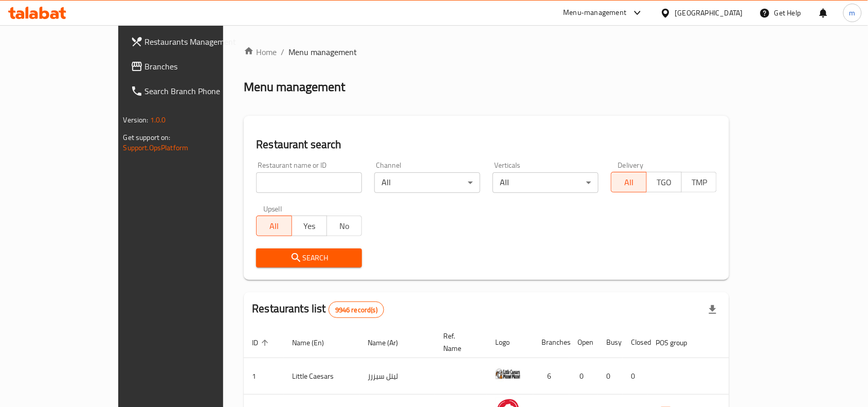 The width and height of the screenshot is (868, 407). What do you see at coordinates (397, 376) in the screenshot?
I see `td: ليتل سيزرز` at bounding box center [397, 376].